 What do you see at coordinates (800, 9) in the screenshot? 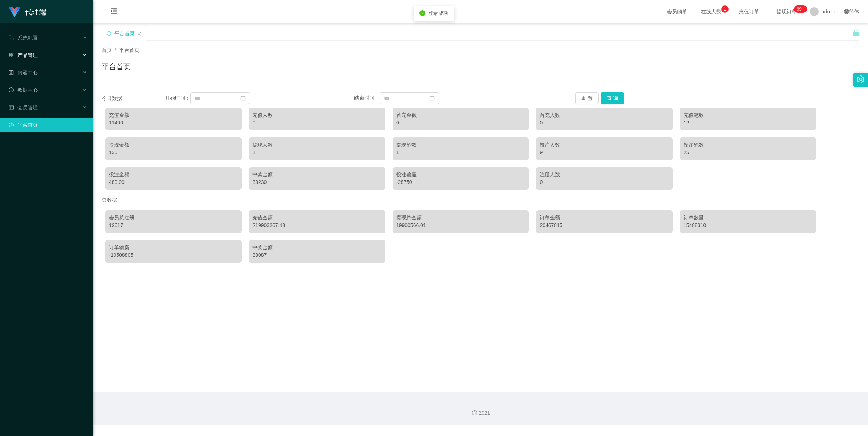
I see `sup: 1204` at bounding box center [800, 9].